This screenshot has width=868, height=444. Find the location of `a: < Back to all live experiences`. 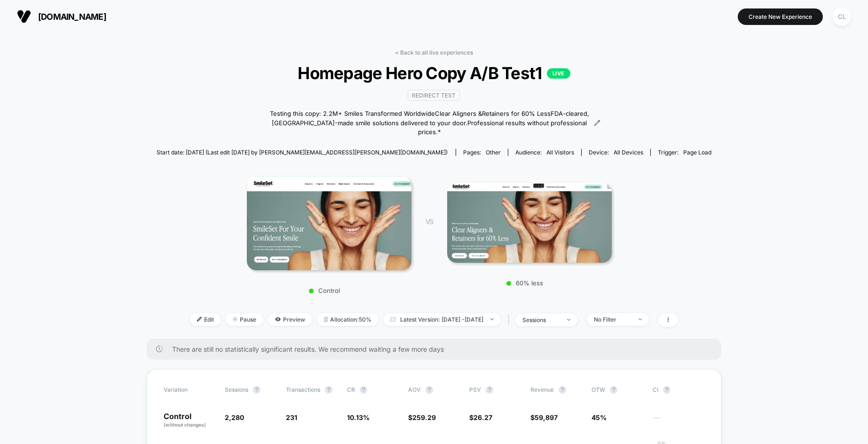

a: < Back to all live experiences is located at coordinates (434, 53).